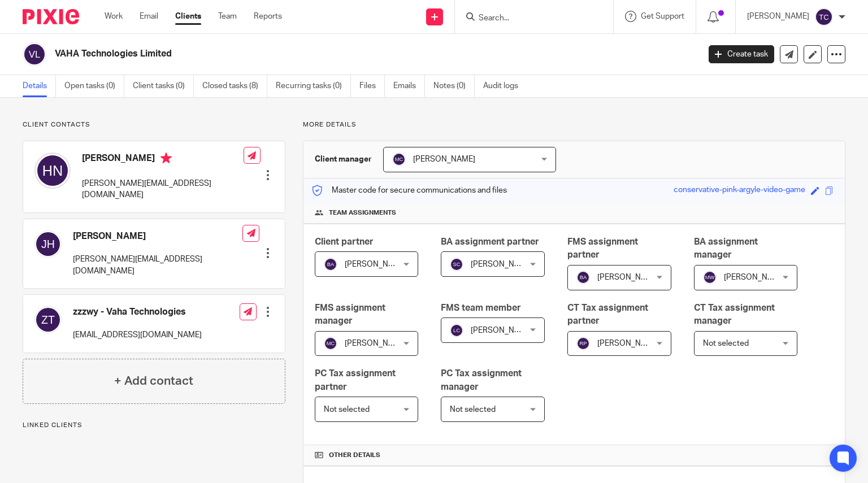 This screenshot has width=868, height=483. I want to click on i: Primary, so click(166, 158).